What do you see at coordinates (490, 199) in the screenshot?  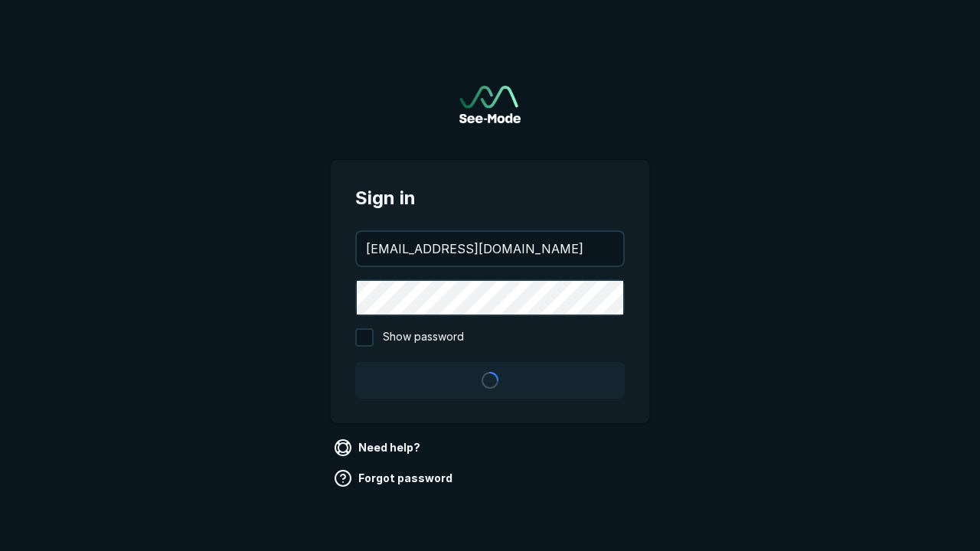 I see `span: Sign in` at bounding box center [490, 199].